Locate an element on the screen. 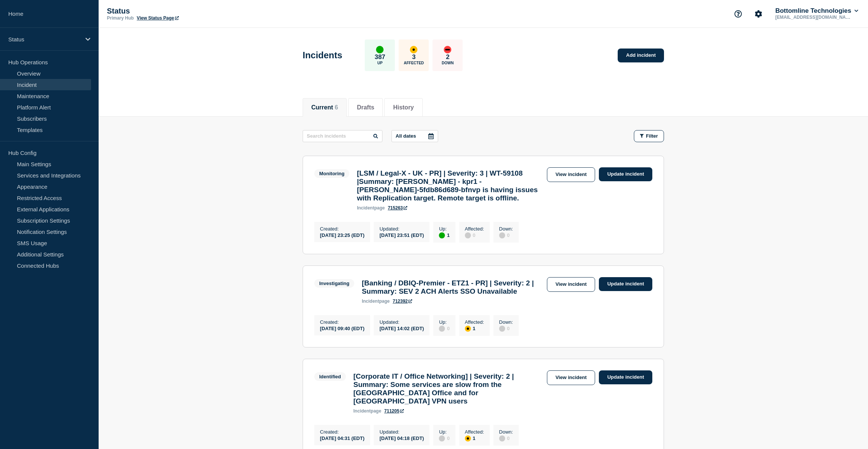 The image size is (868, 449). a: 711205 is located at coordinates (394, 411).